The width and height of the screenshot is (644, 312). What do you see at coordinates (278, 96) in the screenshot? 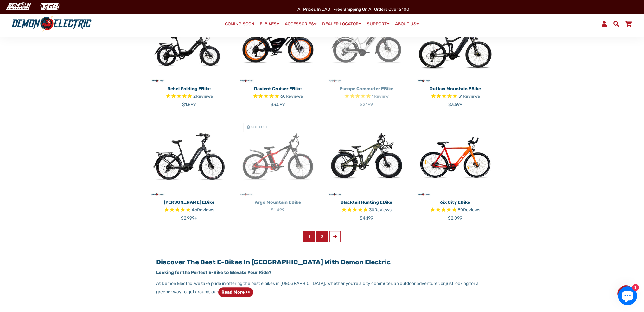
I see `a: Davient Cruiser eBike Rated 4.8 out of 5 stars 60 reviews $3,099` at bounding box center [278, 96].